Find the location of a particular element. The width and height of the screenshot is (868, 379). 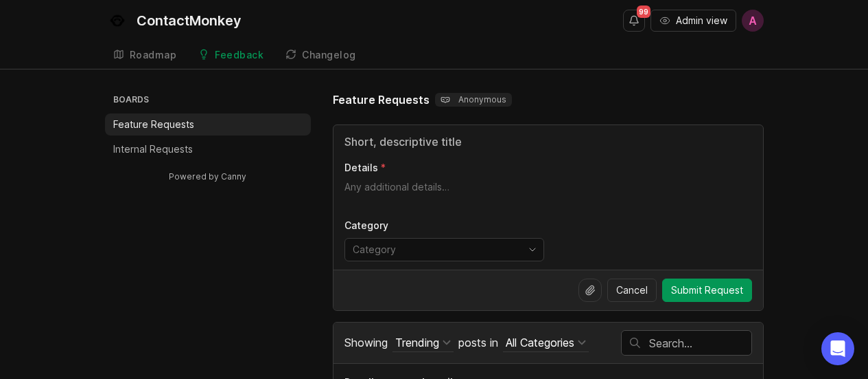

p: Anonymous is located at coordinates (474, 100).